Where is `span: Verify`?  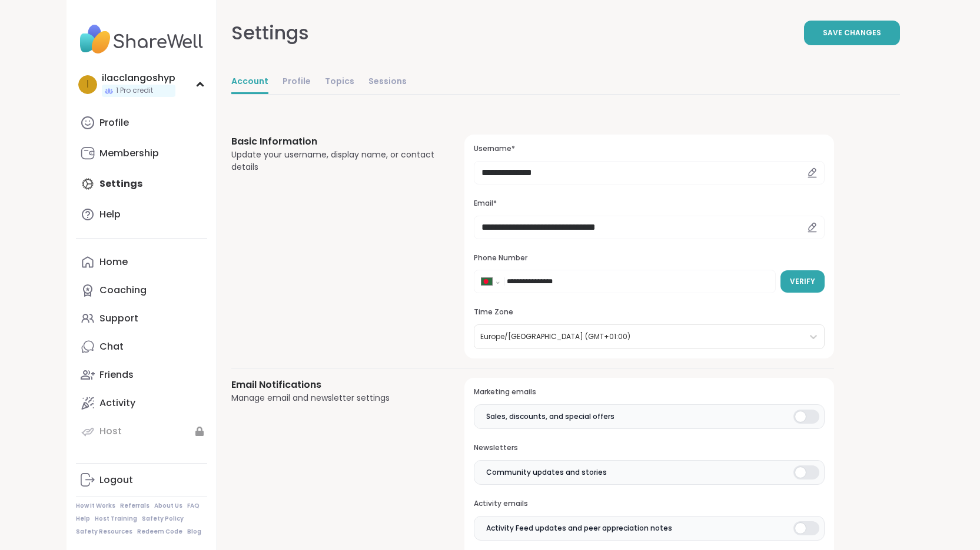 span: Verify is located at coordinates (802, 281).